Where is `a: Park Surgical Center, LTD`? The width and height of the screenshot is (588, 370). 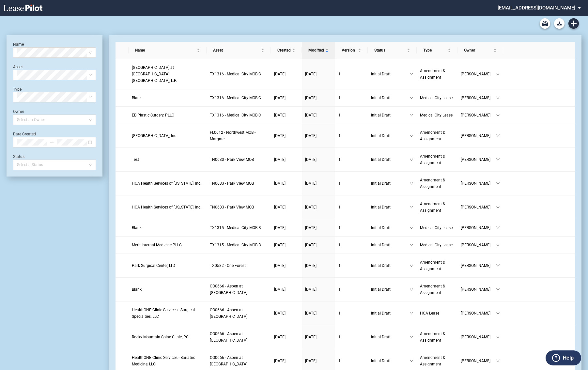
a: Park Surgical Center, LTD is located at coordinates (168, 266).